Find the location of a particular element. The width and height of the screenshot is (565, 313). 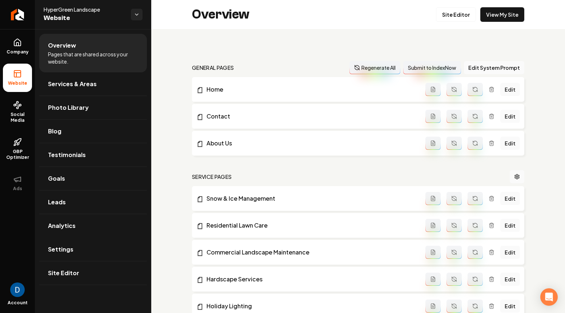

img: David Rice is located at coordinates (17, 290).